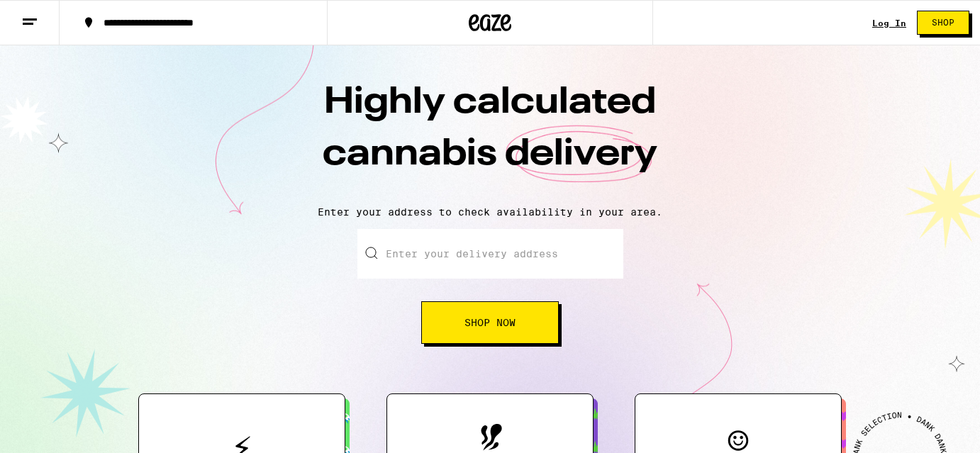  Describe the element at coordinates (490, 323) in the screenshot. I see `button: Shop Now` at that location.